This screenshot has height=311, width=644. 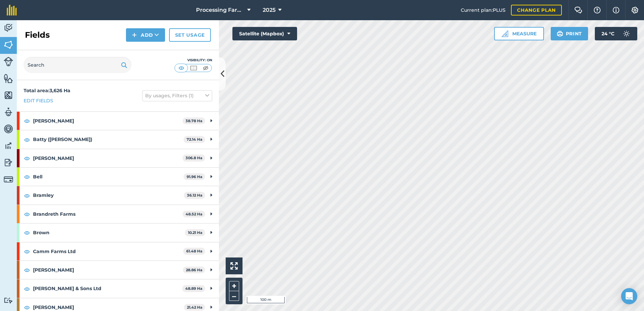 What do you see at coordinates (569, 34) in the screenshot?
I see `button: Print` at bounding box center [569, 34].